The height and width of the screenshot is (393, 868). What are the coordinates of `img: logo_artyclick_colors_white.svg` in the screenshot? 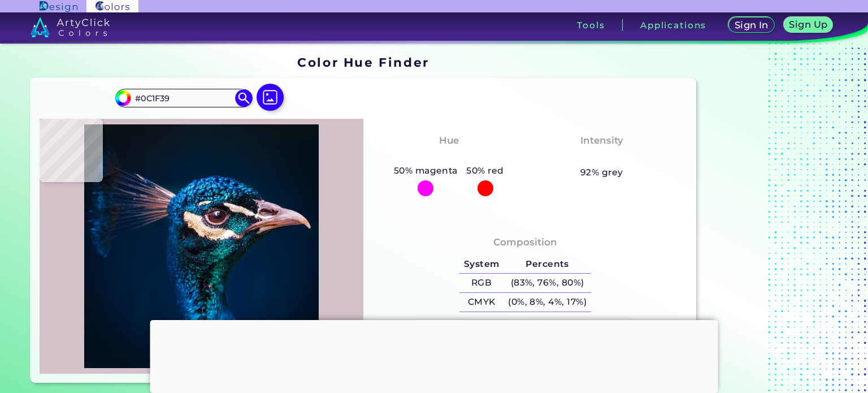 It's located at (70, 27).